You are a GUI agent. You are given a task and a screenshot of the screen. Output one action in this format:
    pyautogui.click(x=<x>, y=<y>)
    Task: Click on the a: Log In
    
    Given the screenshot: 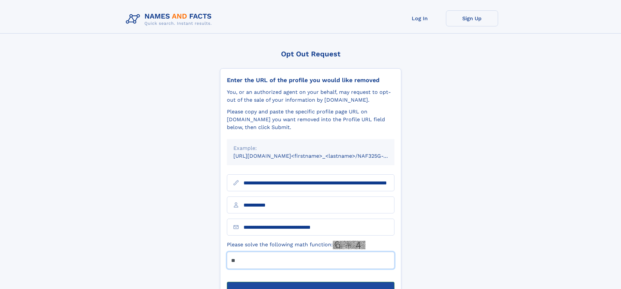 What is the action you would take?
    pyautogui.click(x=420, y=18)
    